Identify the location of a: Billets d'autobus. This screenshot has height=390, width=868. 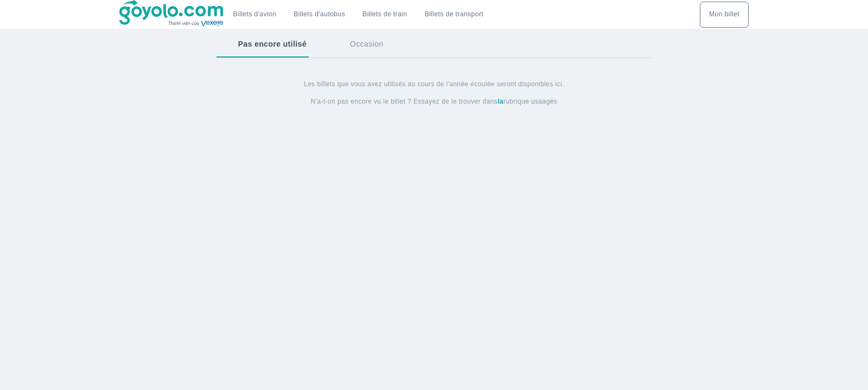
(319, 14).